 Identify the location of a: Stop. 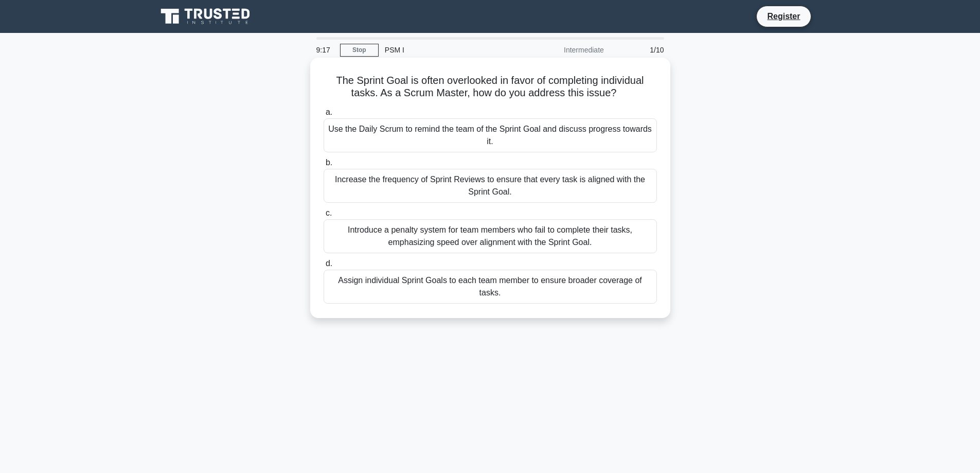
(359, 50).